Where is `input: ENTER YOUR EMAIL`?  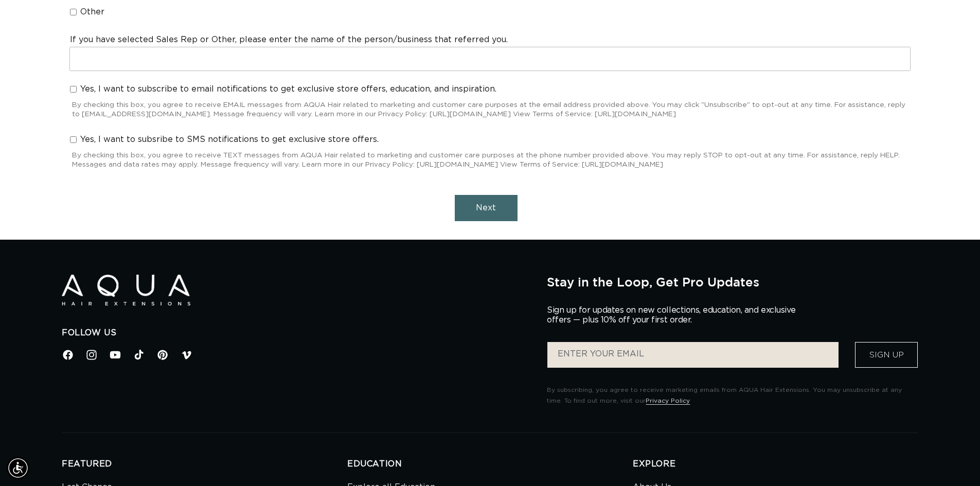 input: ENTER YOUR EMAIL is located at coordinates (693, 355).